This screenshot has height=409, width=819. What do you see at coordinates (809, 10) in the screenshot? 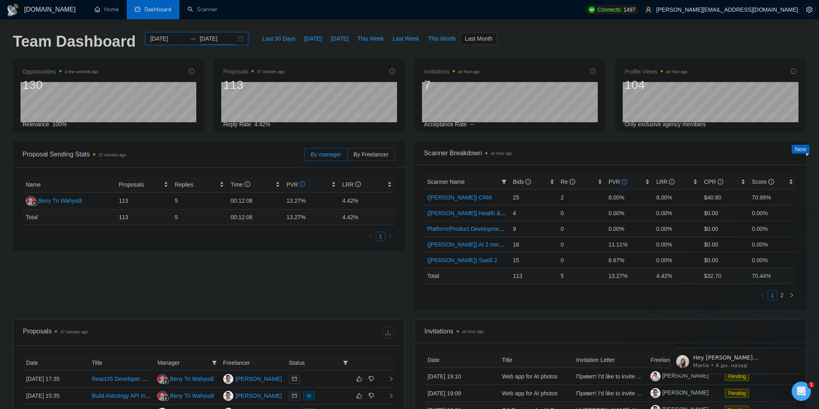
I see `span: setting` at bounding box center [809, 10].